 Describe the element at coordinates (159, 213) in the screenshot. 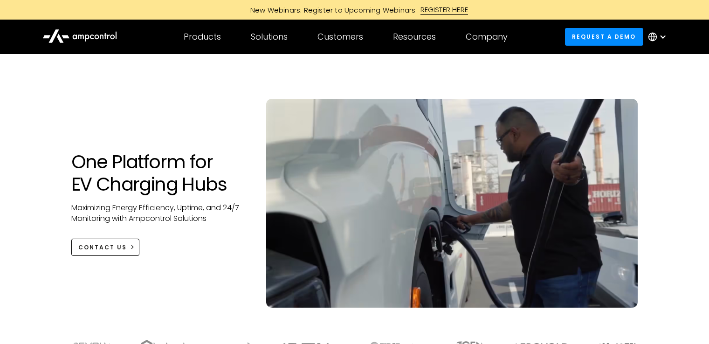

I see `p: Maximizing Energy Efficiency, Uptime, and 24/7 Monitoring with Ampcontrol Solutions` at that location.